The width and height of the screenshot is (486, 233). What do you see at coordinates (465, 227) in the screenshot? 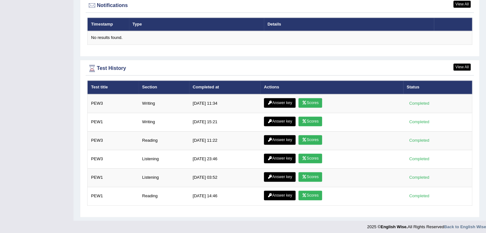
I see `a: Back to English Wise` at bounding box center [465, 227].